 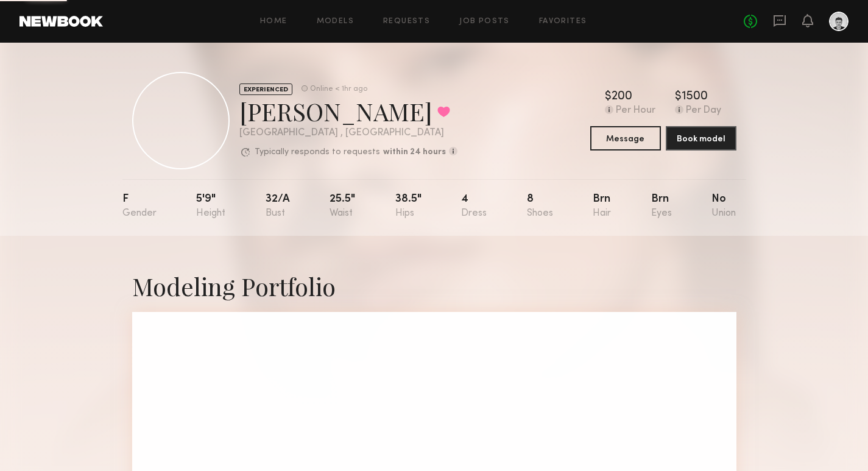 I want to click on div: 5'9", so click(x=211, y=206).